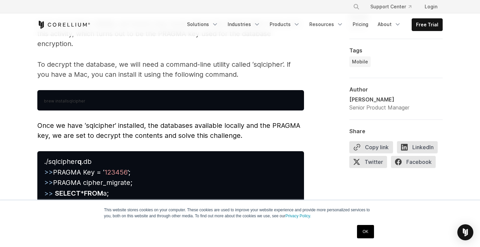 The height and width of the screenshot is (247, 480). What do you see at coordinates (240, 213) in the screenshot?
I see `p: This website stores cookies on your computer. These cookies are used to improve your website expe...` at bounding box center [240, 213].